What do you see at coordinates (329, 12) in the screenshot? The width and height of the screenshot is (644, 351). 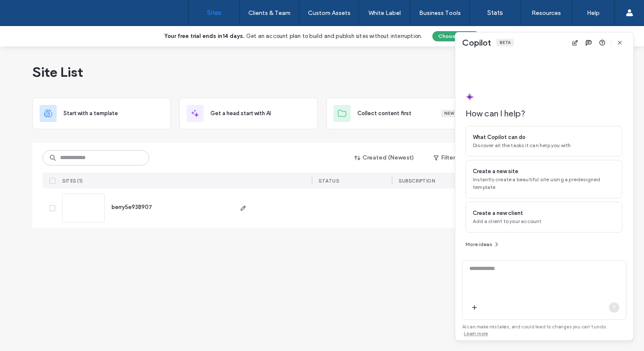 I see `label: Custom Assets` at bounding box center [329, 12].